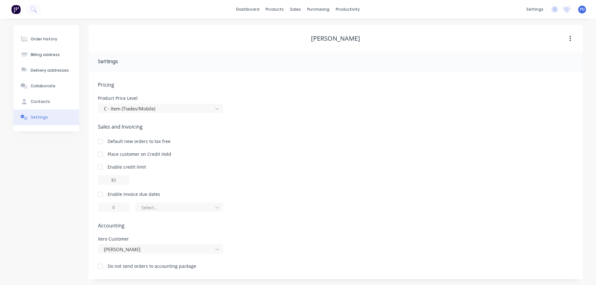 Image resolution: width=596 pixels, height=285 pixels. What do you see at coordinates (275, 9) in the screenshot?
I see `div: products` at bounding box center [275, 9].